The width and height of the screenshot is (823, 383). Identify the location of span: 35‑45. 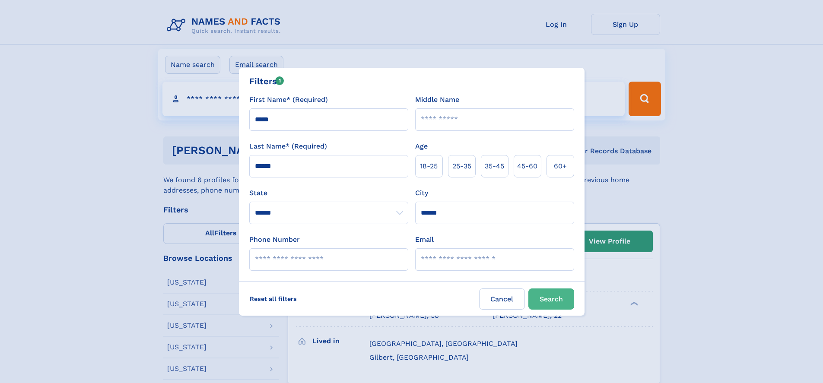
(494, 166).